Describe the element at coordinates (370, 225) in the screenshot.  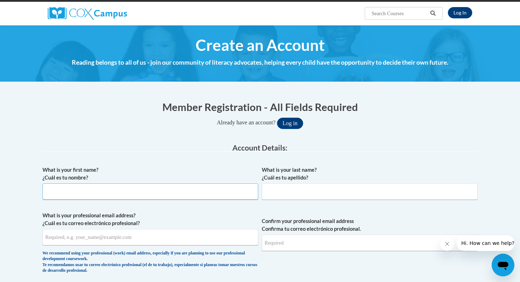
I see `label: Confirm your professional email address Confirma tu correo electrónico profesional.` at that location.